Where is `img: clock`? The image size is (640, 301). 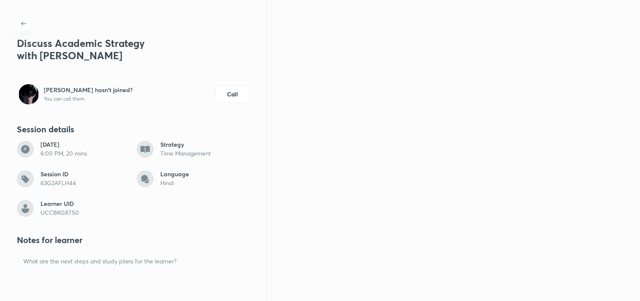 img: clock is located at coordinates (25, 149).